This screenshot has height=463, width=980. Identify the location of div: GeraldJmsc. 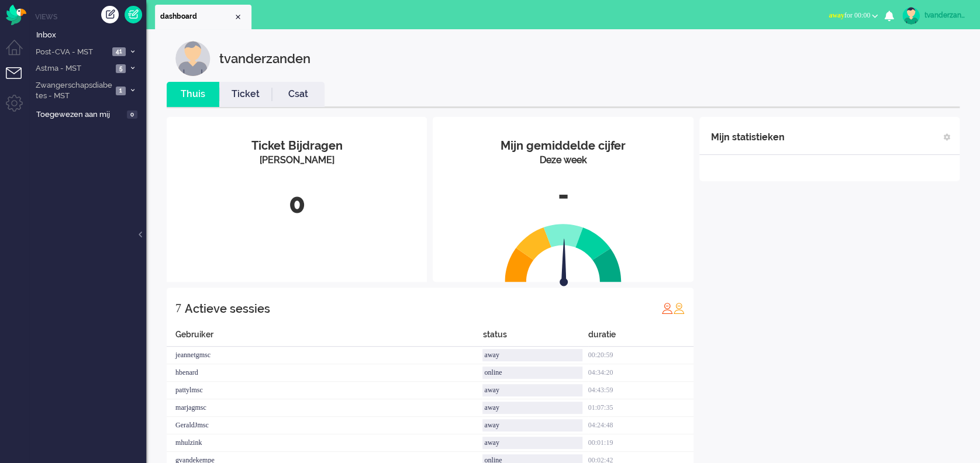
(324, 425).